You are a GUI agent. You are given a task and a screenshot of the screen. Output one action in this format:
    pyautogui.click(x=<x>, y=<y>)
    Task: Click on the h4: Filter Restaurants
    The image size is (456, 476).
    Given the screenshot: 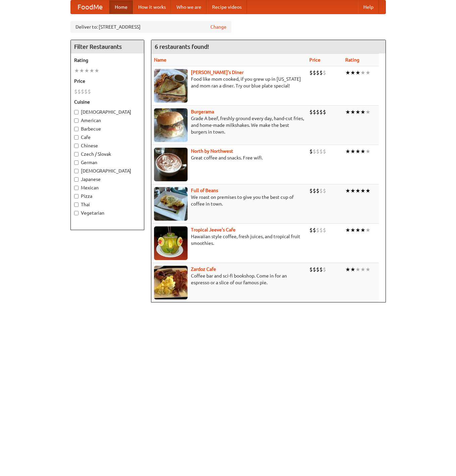 What is the action you would take?
    pyautogui.click(x=107, y=46)
    